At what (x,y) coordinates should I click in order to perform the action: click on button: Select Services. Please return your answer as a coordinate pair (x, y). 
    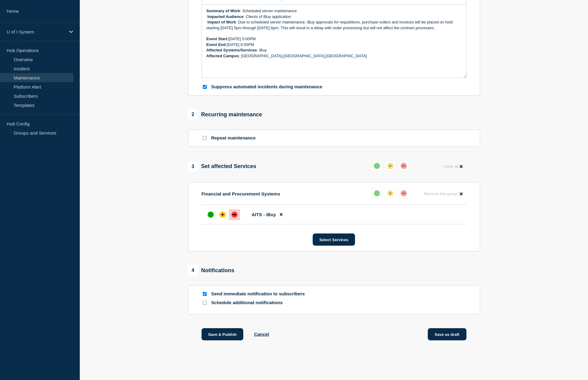
    Looking at the image, I should click on (334, 239).